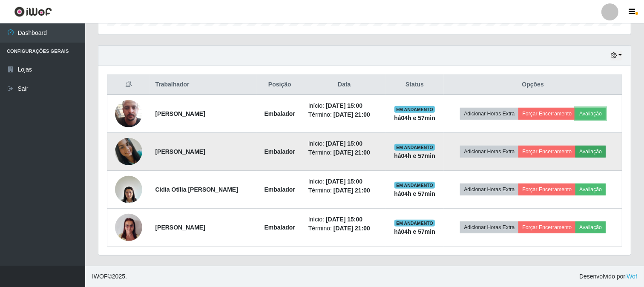 The height and width of the screenshot is (287, 644). Describe the element at coordinates (100, 276) in the screenshot. I see `span: IWOF` at that location.